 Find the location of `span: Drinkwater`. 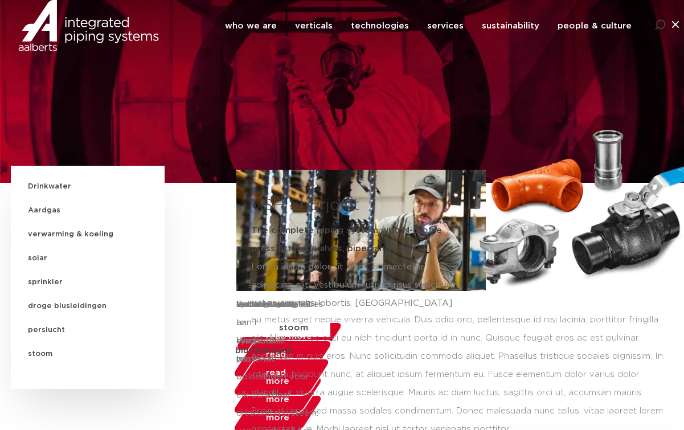

span: Drinkwater is located at coordinates (88, 187).